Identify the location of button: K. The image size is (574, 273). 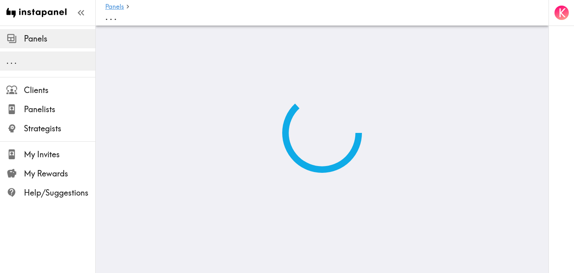
(562, 13).